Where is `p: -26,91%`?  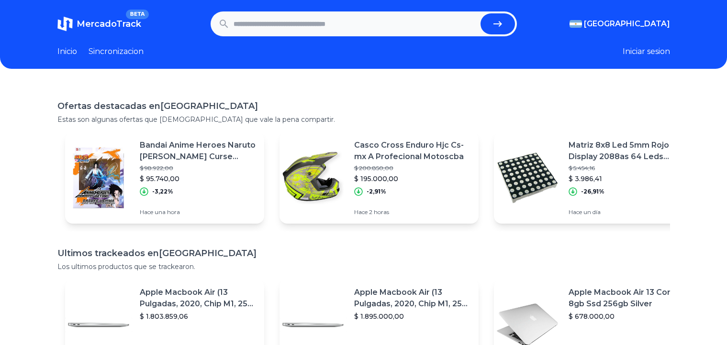 p: -26,91% is located at coordinates (592, 192).